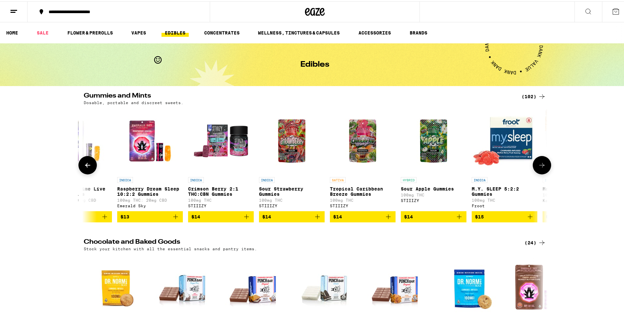 This screenshot has width=624, height=315. I want to click on h1: Edibles, so click(315, 63).